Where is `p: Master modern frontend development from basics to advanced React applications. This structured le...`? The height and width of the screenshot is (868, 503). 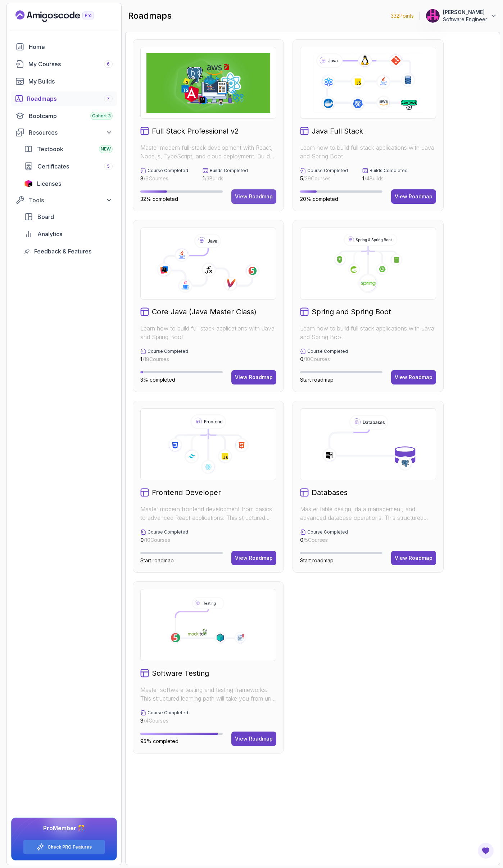
p: Master modern frontend development from basics to advanced React applications. This structured le... is located at coordinates (208, 513).